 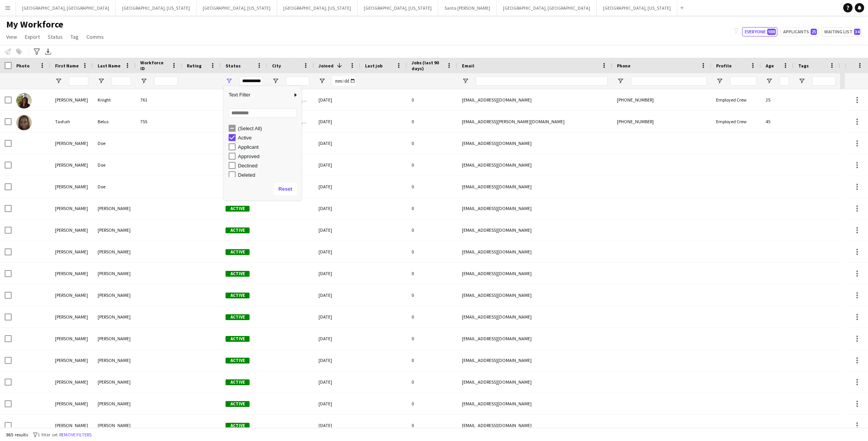 I want to click on span: Profile, so click(x=724, y=65).